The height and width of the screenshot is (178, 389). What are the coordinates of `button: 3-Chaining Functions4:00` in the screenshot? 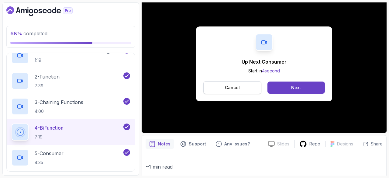 It's located at (71, 106).